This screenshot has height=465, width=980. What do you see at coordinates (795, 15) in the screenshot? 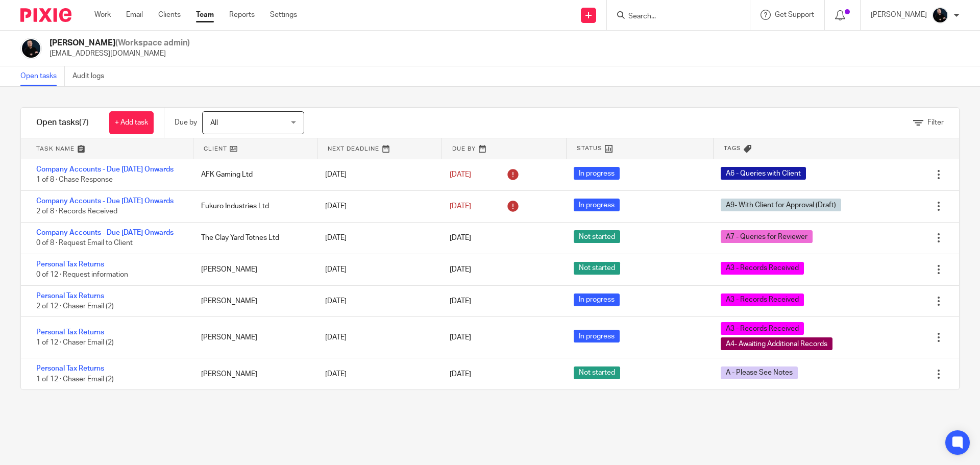
I see `span: Get Support` at bounding box center [795, 15].